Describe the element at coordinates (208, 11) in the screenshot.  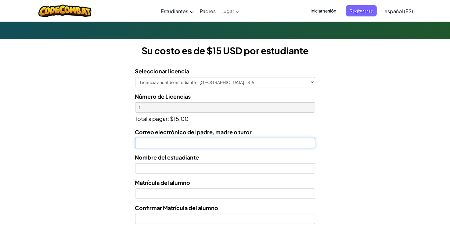
I see `a: Padres` at that location.